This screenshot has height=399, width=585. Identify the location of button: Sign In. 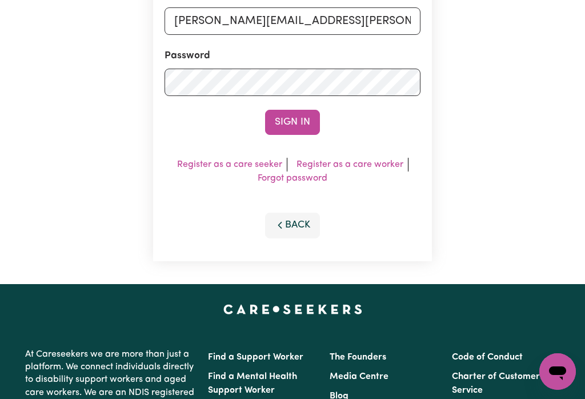
(293, 122).